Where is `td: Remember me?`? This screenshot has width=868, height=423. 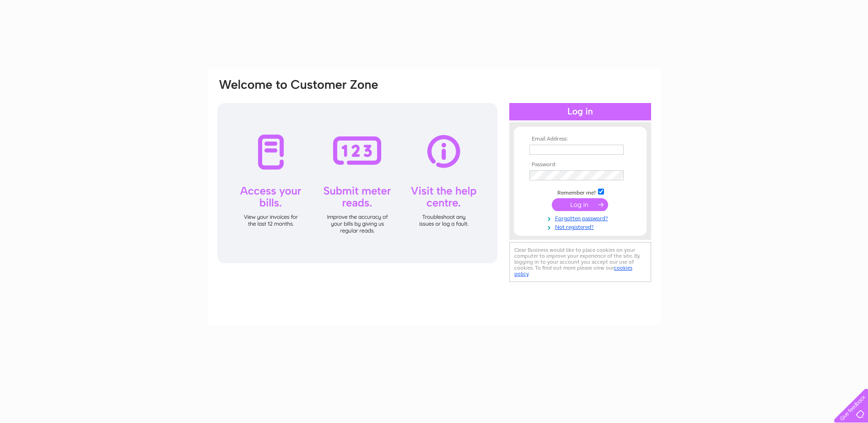 td: Remember me? is located at coordinates (580, 192).